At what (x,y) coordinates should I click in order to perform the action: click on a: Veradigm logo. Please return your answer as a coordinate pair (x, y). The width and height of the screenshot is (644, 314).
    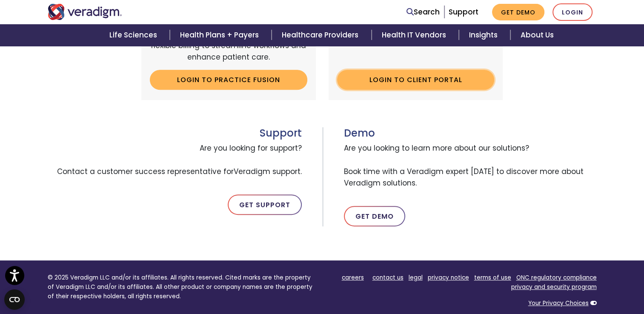
    Looking at the image, I should click on (85, 12).